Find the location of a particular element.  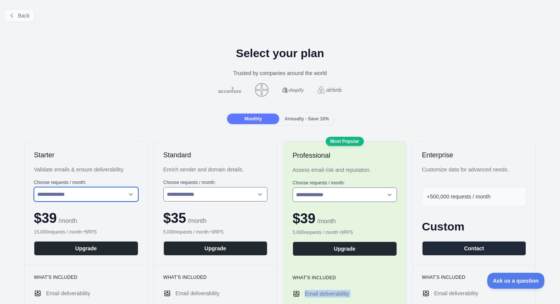

h2: Professional is located at coordinates (345, 155).